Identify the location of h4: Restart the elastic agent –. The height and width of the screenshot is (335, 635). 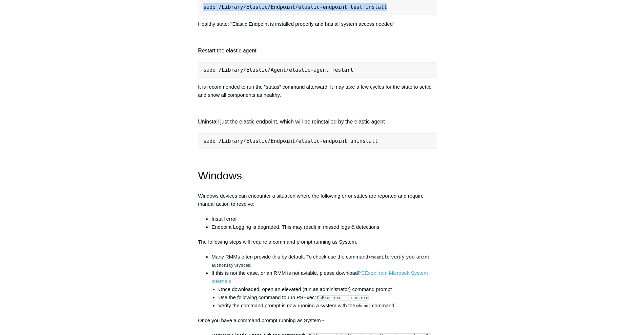
(318, 51).